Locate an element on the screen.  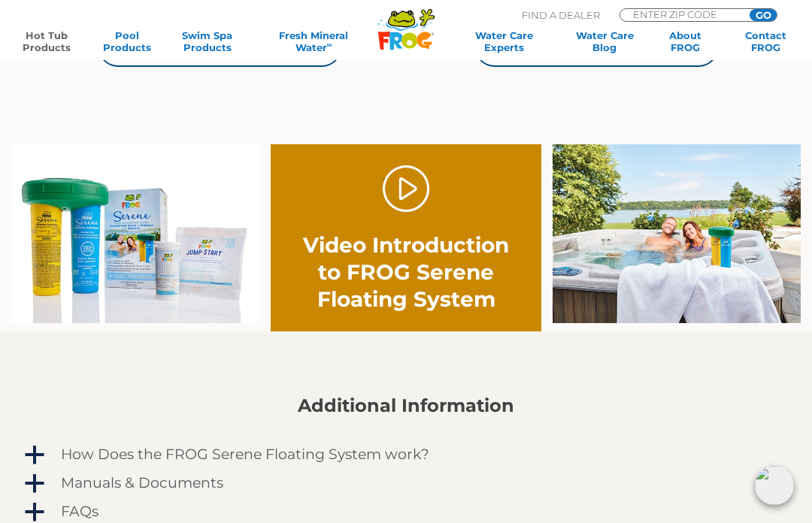
img: serene-family is located at coordinates (135, 234).